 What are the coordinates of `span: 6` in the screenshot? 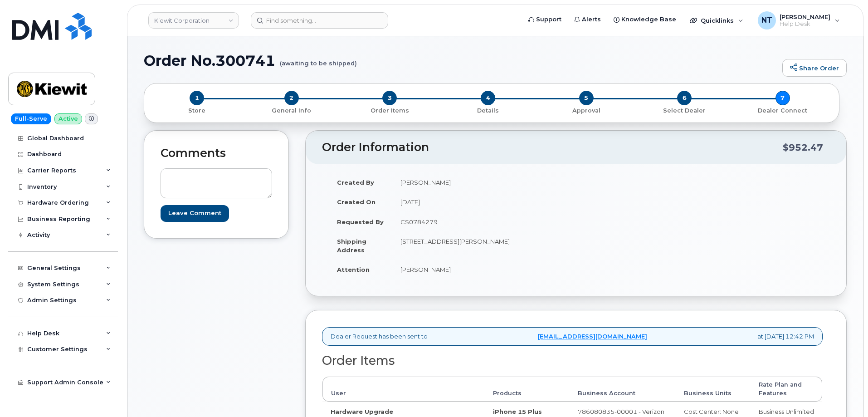 It's located at (684, 98).